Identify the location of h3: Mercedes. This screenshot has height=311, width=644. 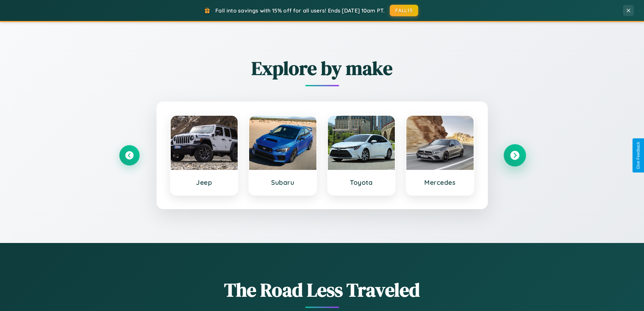
(440, 183).